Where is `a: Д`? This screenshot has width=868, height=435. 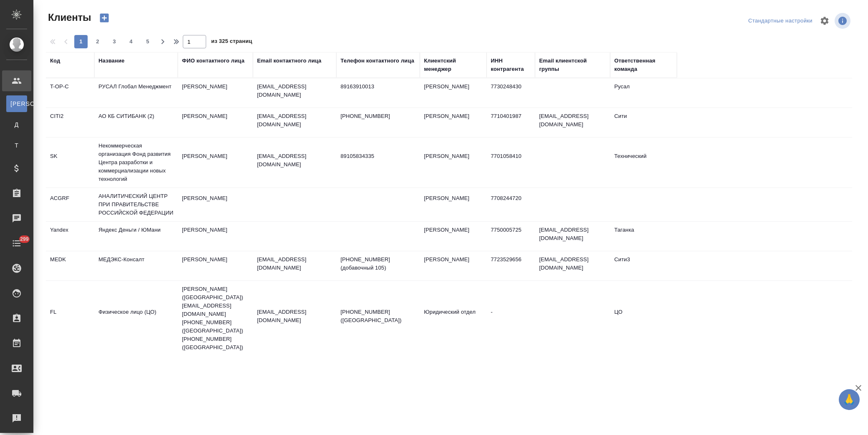
a: Д is located at coordinates (16, 125).